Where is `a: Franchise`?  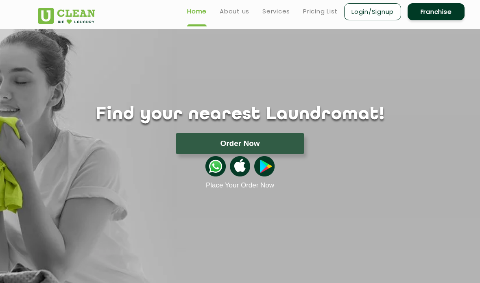
a: Franchise is located at coordinates (436, 12).